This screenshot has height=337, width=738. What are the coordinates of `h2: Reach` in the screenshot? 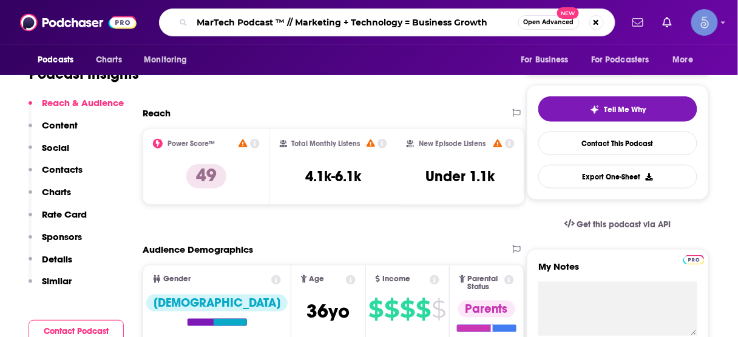 It's located at (157, 113).